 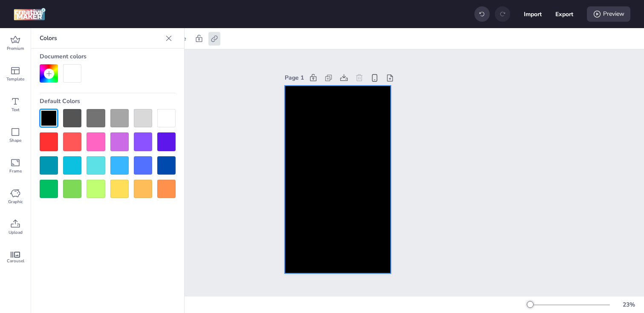 What do you see at coordinates (15, 233) in the screenshot?
I see `span: Upload` at bounding box center [15, 233].